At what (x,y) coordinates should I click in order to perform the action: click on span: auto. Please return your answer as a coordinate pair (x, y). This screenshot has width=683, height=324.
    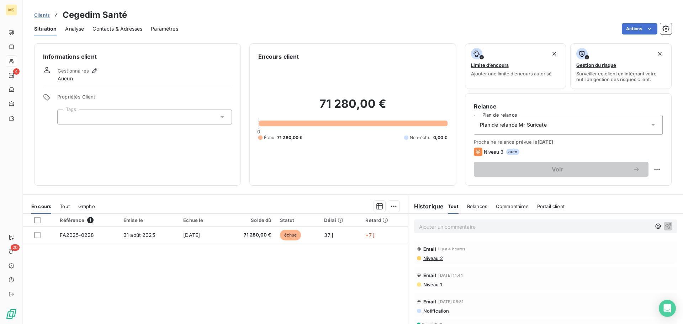
    Looking at the image, I should click on (513, 152).